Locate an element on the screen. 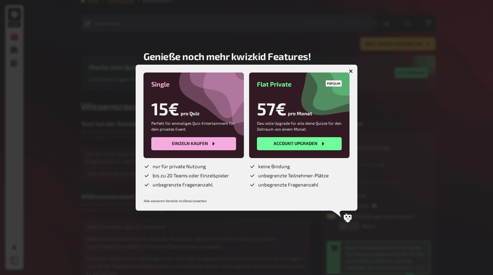  h2: Genieße noch mehr kwizkid Features! is located at coordinates (227, 56).